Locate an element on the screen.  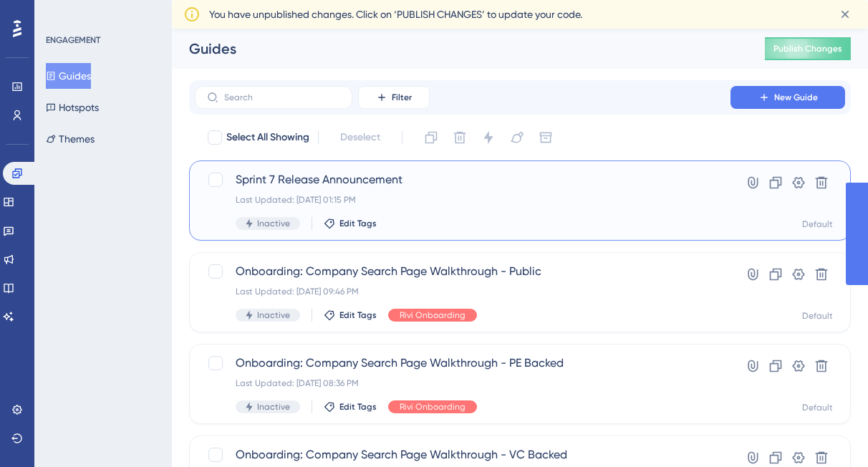
button: Filter is located at coordinates (394, 97).